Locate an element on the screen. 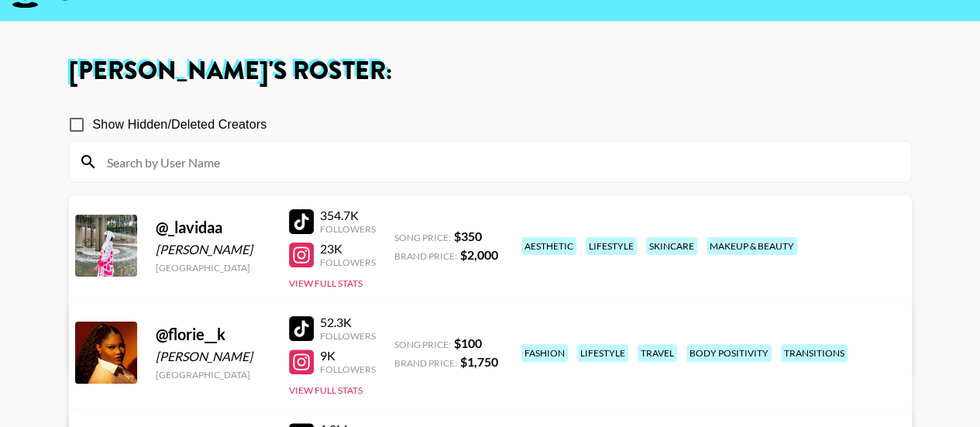 The height and width of the screenshot is (427, 980). div: 23K is located at coordinates (348, 249).